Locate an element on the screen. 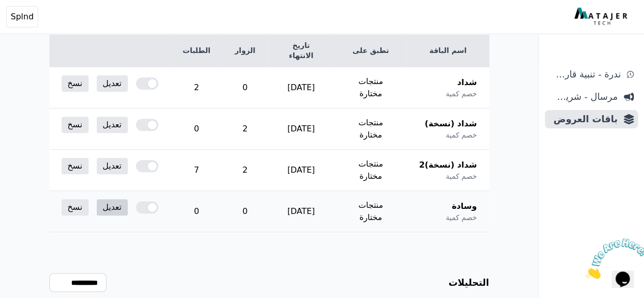 Image resolution: width=644 pixels, height=298 pixels. th: الطلبات is located at coordinates (197, 50).